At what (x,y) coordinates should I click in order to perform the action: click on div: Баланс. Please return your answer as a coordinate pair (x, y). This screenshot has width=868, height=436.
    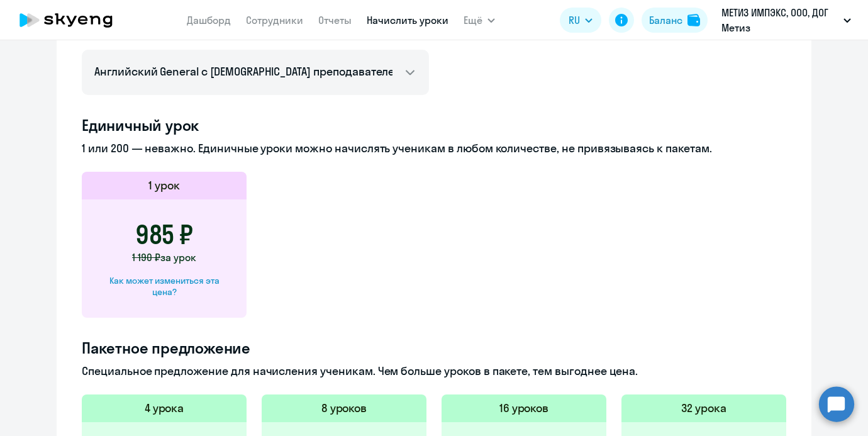
    Looking at the image, I should click on (666, 20).